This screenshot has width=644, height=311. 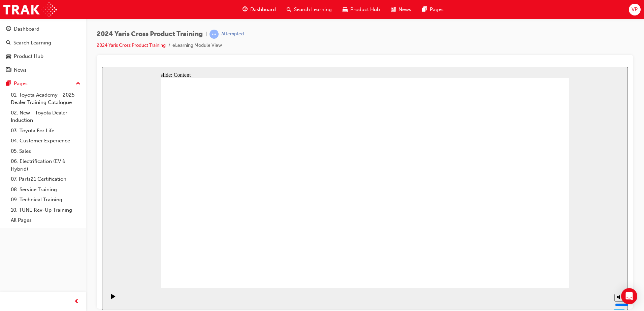 What do you see at coordinates (535, 238) in the screenshot?
I see `input: volume` at bounding box center [535, 238].